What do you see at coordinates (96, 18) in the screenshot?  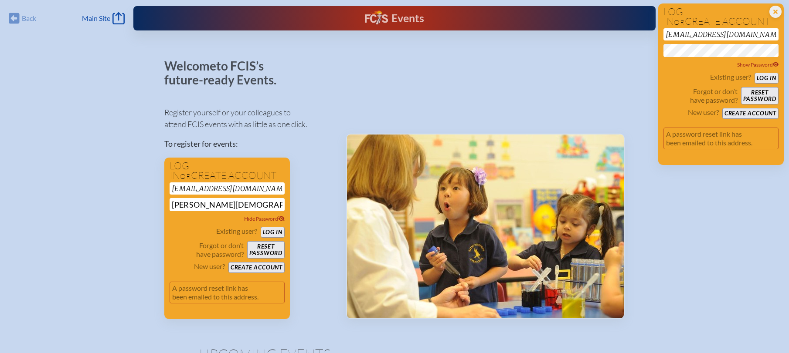 I see `span: Main Site` at bounding box center [96, 18].